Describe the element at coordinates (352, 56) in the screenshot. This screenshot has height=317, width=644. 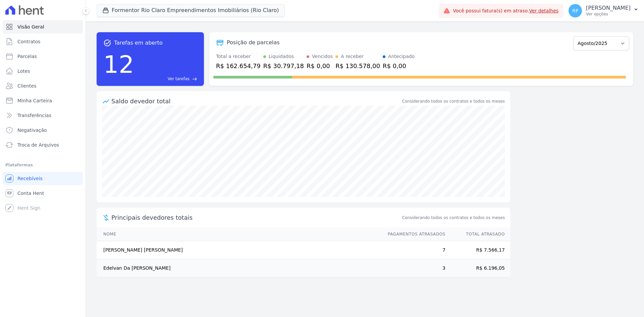
I see `div: A receber` at that location.